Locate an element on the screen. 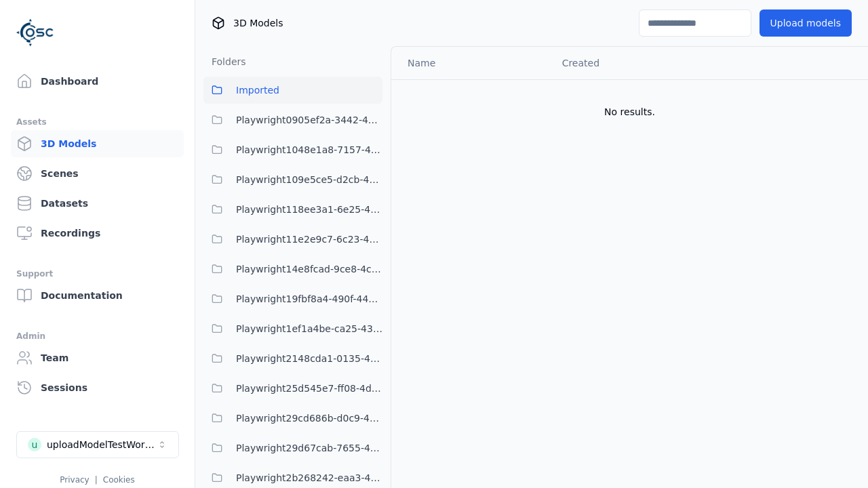  span: 3D Models is located at coordinates (258, 23).